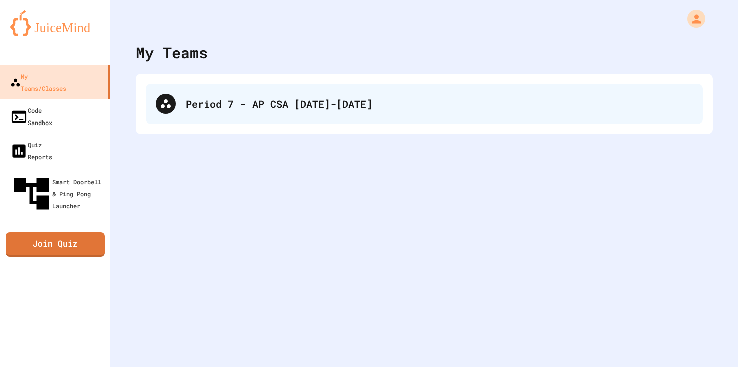 This screenshot has height=367, width=738. I want to click on div: Smart Doorbell & Ping Pong Launcher, so click(58, 194).